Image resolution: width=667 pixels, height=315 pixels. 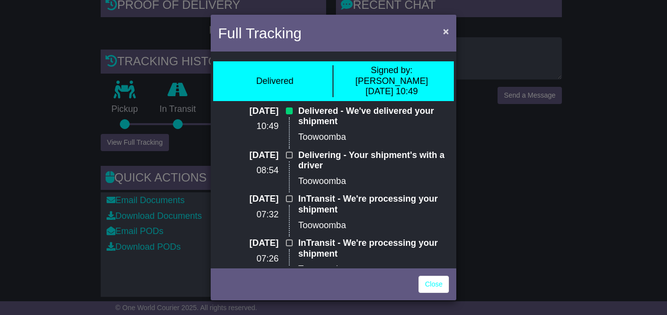 What do you see at coordinates (446, 31) in the screenshot?
I see `button: Close` at bounding box center [446, 31].